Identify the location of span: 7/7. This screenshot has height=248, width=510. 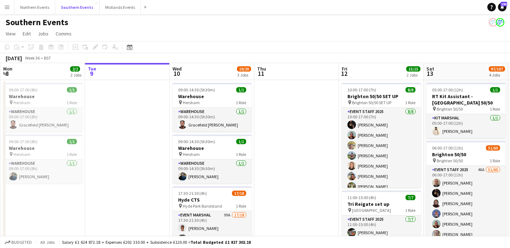
(410, 197).